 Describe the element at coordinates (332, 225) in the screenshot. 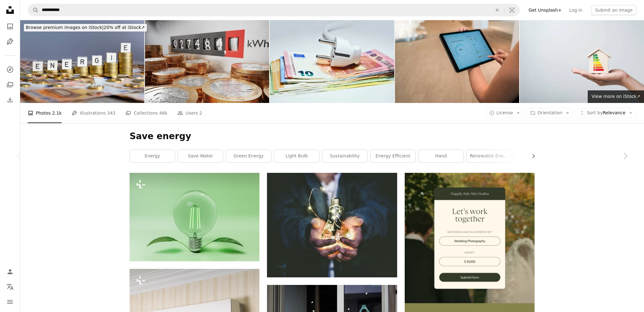

I see `img: man holding incandescent bulb` at that location.